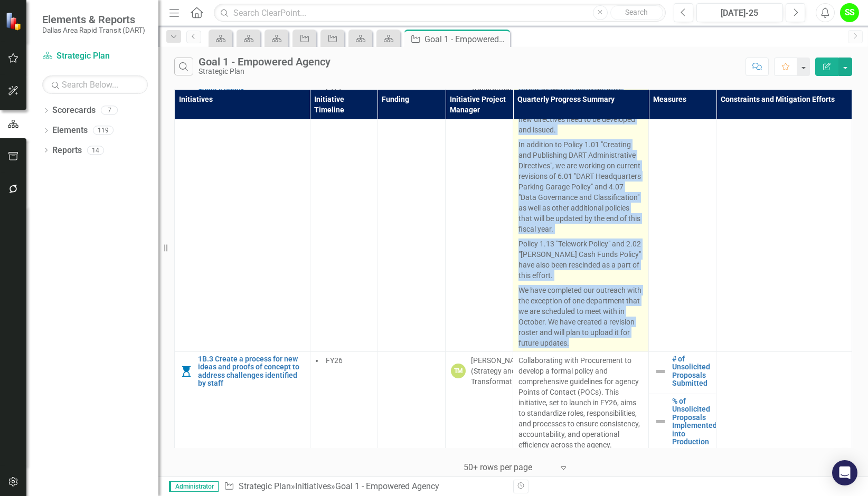 This screenshot has height=496, width=868. Describe the element at coordinates (96, 150) in the screenshot. I see `div: 14` at that location.